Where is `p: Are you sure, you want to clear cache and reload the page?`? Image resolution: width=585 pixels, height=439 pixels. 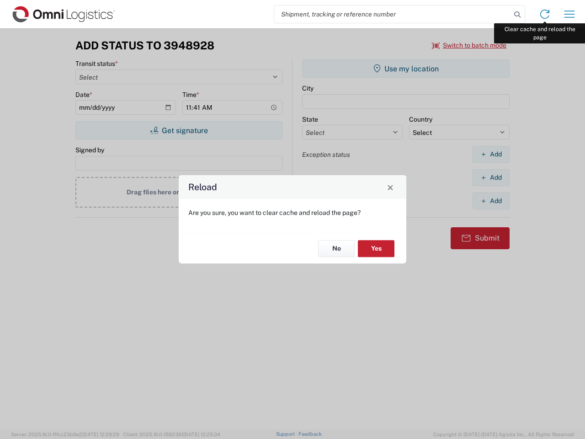
p: Are you sure, you want to clear cache and reload the page? is located at coordinates (292, 212).